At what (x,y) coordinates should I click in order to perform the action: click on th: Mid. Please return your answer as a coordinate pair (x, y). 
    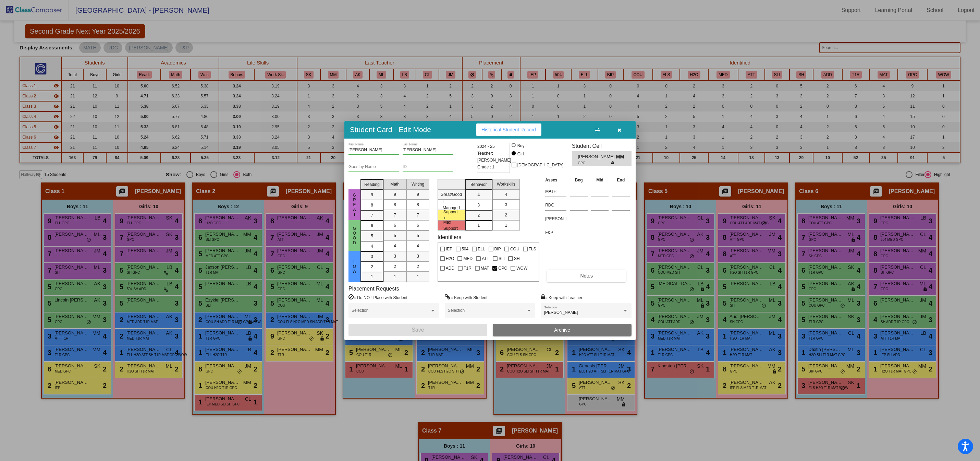
    Looking at the image, I should click on (600, 180).